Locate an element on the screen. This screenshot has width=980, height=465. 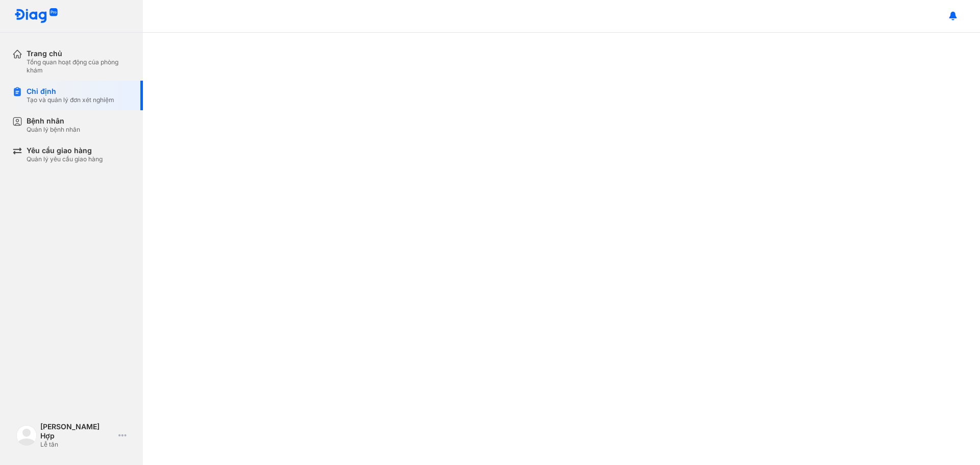
div: Trang chủ is located at coordinates (79, 53).